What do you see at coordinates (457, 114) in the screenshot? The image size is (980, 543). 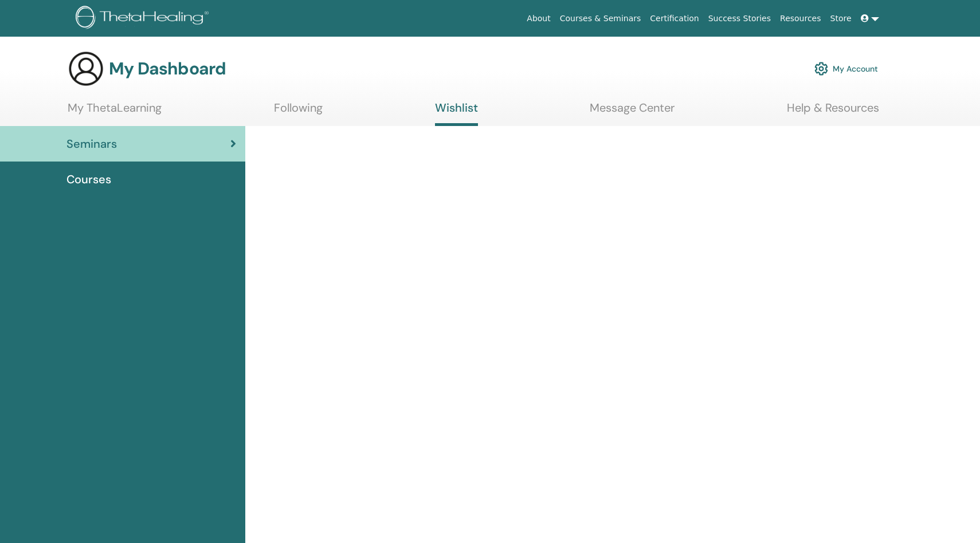 I see `a: Wishlist` at bounding box center [457, 114].